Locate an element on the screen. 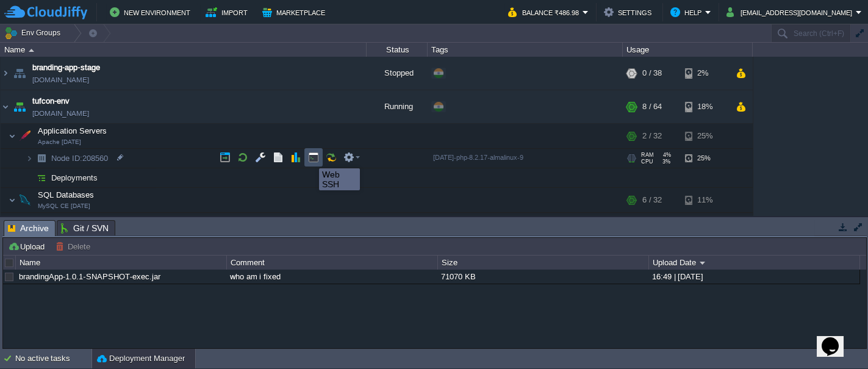 Image resolution: width=868 pixels, height=369 pixels. span: CPU is located at coordinates (647, 162).